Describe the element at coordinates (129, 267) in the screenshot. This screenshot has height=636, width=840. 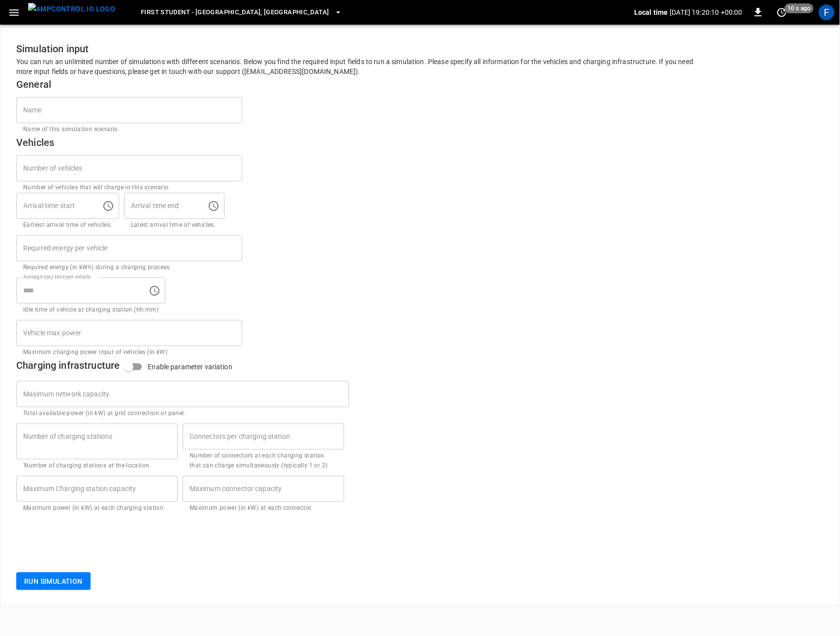
I see `p: Required energy (in kWh) during a charging process.` at that location.